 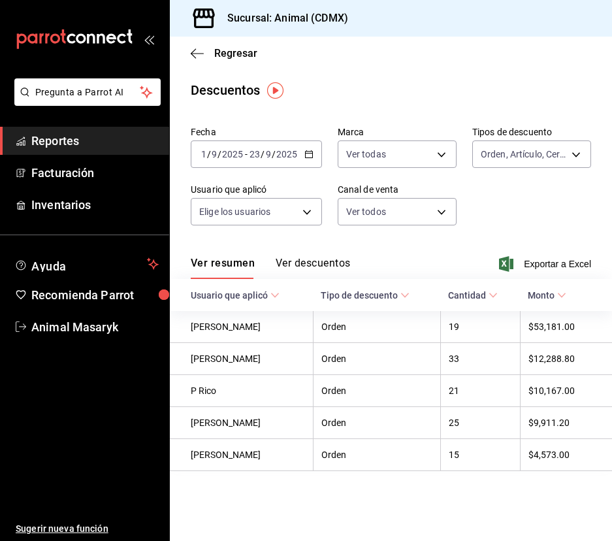 What do you see at coordinates (365, 295) in the screenshot?
I see `span: Tipo de descuento` at bounding box center [365, 295].